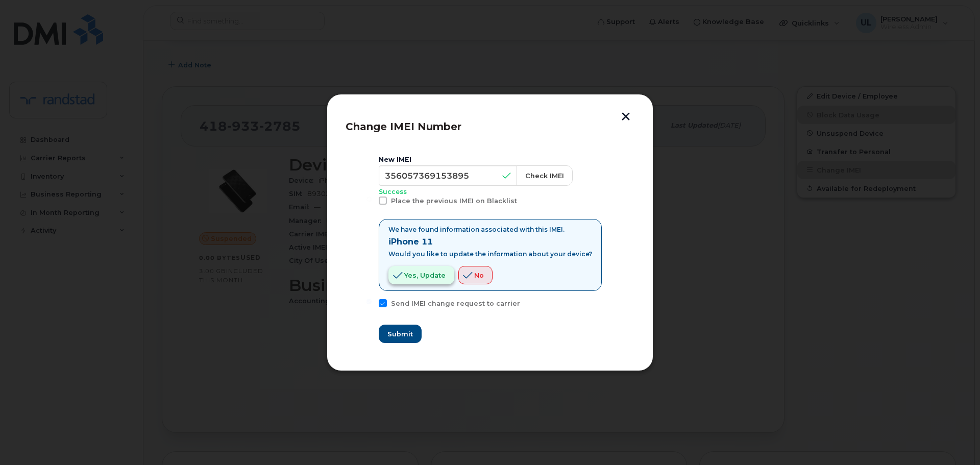 The height and width of the screenshot is (465, 980). What do you see at coordinates (421, 275) in the screenshot?
I see `button: Yes, update` at bounding box center [421, 275].